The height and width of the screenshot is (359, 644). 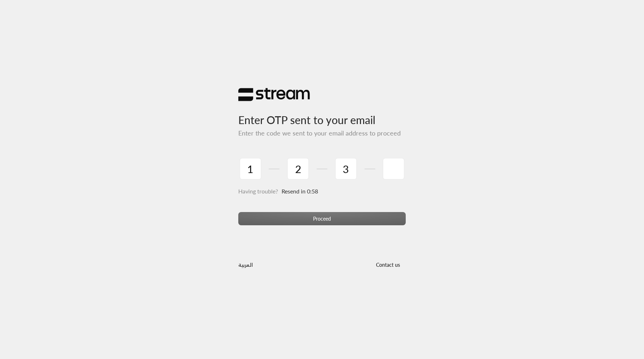 I want to click on span: Having trouble?, so click(x=258, y=191).